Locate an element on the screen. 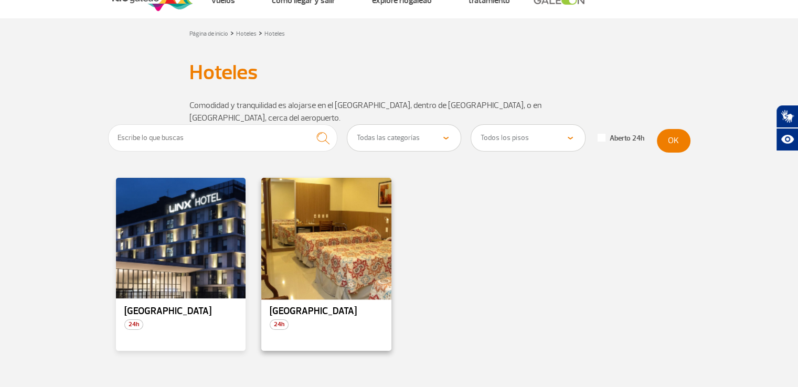  input: Escribe lo que buscas is located at coordinates (223, 138).